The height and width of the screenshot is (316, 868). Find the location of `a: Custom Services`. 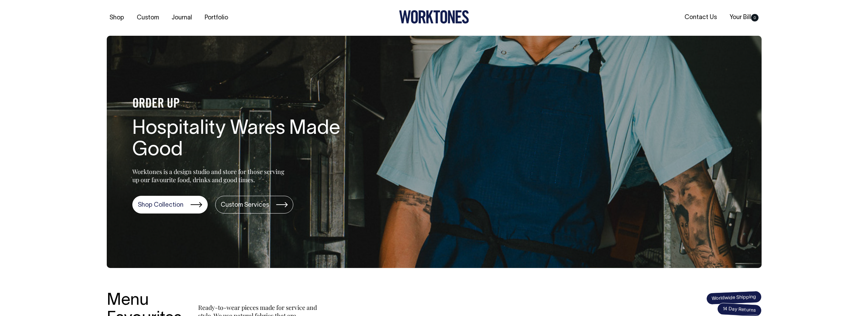

a: Custom Services is located at coordinates (254, 205).